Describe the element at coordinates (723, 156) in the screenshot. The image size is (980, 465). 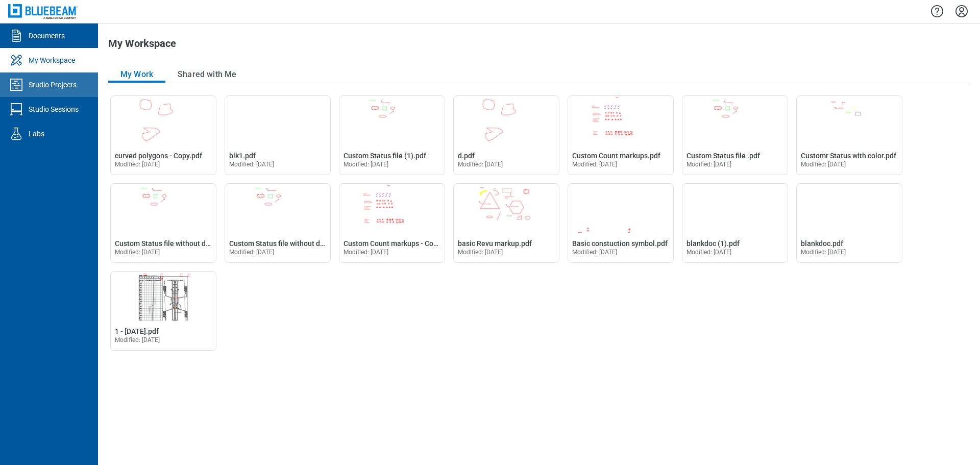
I see `span: Custom Status file .pdf` at that location.